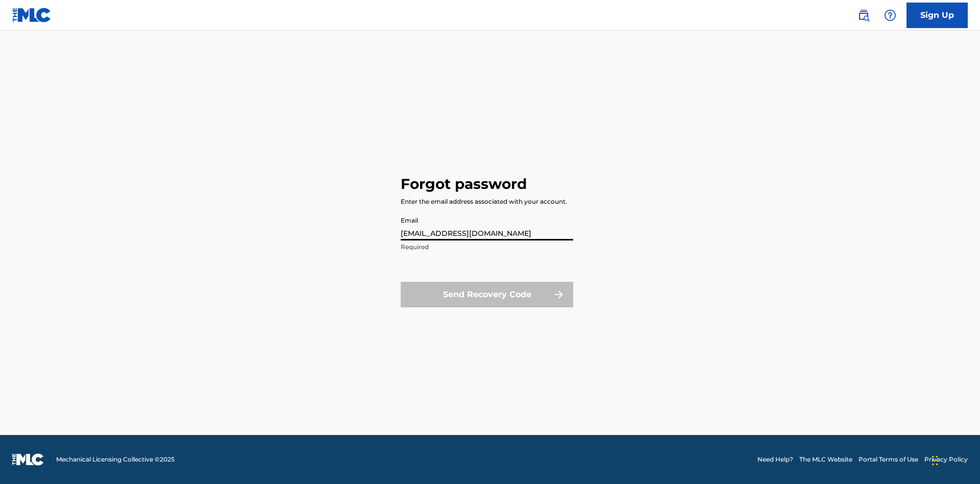  Describe the element at coordinates (935, 460) in the screenshot. I see `div: Drag` at that location.